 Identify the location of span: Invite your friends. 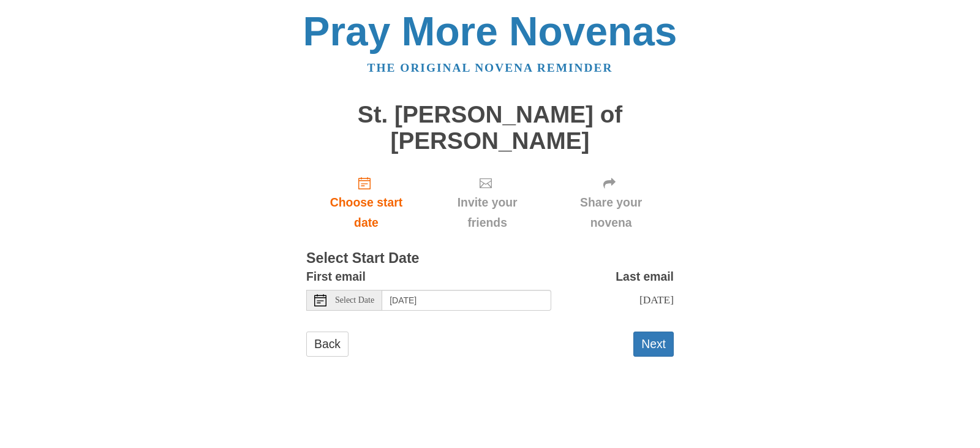
(487, 213).